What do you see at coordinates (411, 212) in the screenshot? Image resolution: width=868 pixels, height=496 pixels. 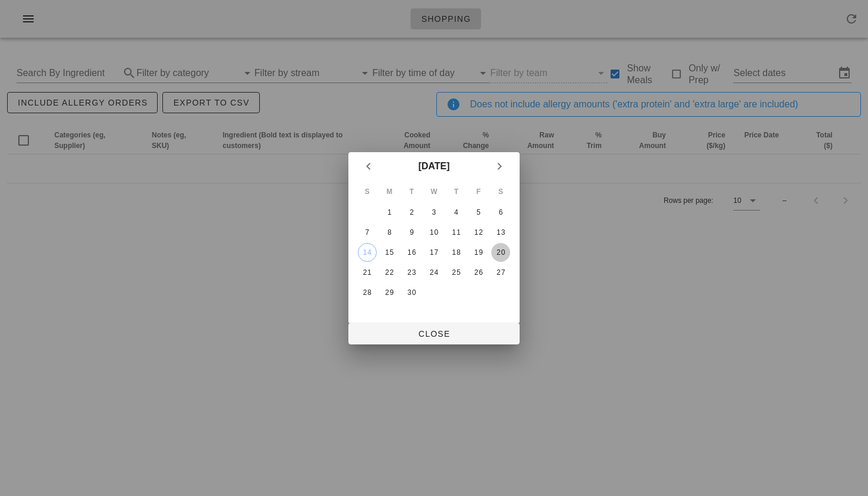 I see `button: 2` at bounding box center [411, 212].